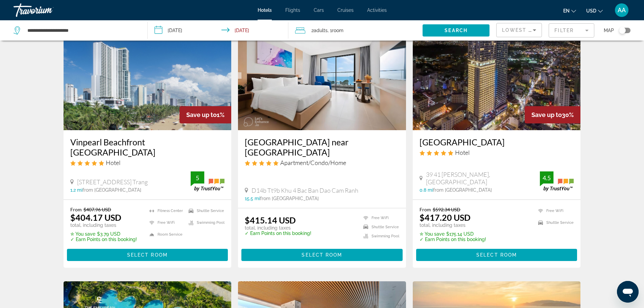 Image resolution: width=644 pixels, height=308 pixels. I want to click on span: Activities, so click(377, 10).